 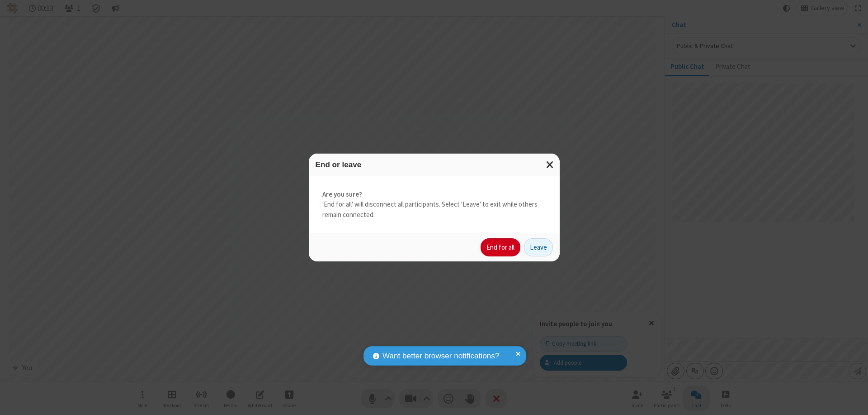 What do you see at coordinates (434, 194) in the screenshot?
I see `strong: Are you sure?` at bounding box center [434, 194].